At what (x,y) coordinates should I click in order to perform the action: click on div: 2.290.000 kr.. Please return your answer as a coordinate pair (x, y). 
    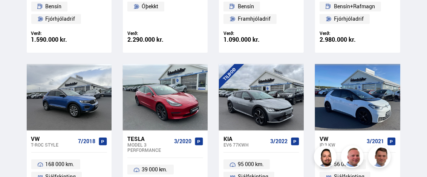
    Looking at the image, I should click on (165, 40).